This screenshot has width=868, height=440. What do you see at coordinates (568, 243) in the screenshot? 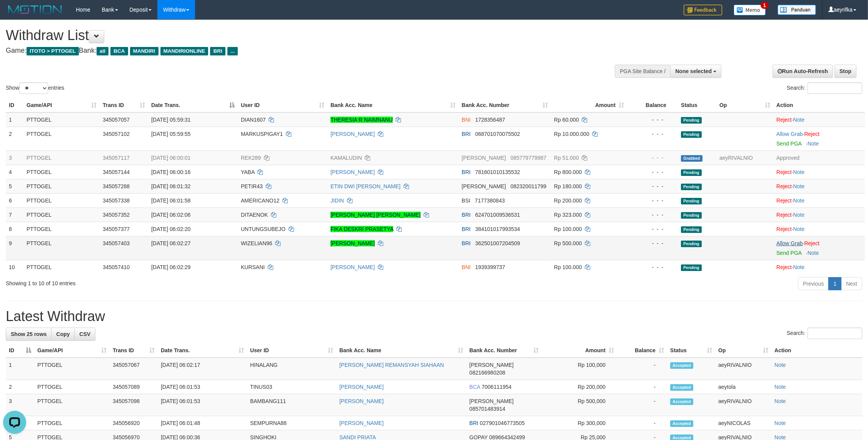
I see `span: Rp 500.000` at bounding box center [568, 243].